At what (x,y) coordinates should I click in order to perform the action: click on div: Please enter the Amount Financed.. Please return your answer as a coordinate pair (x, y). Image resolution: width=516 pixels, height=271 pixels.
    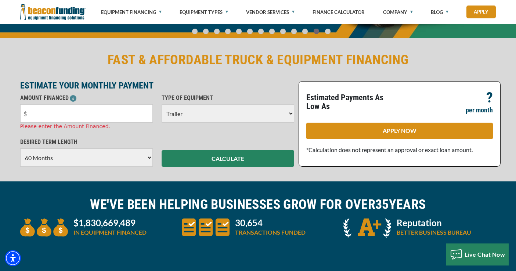
    Looking at the image, I should click on (86, 126).